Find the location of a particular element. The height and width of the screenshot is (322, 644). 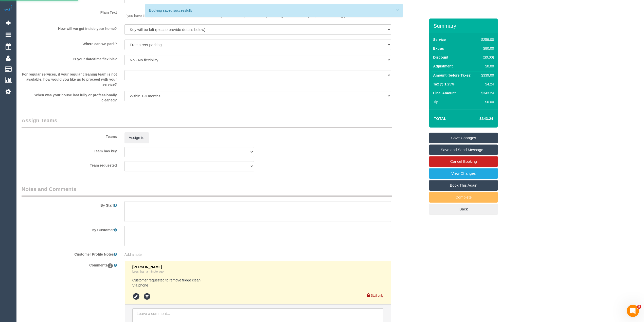

label: Comments is located at coordinates (69, 264).